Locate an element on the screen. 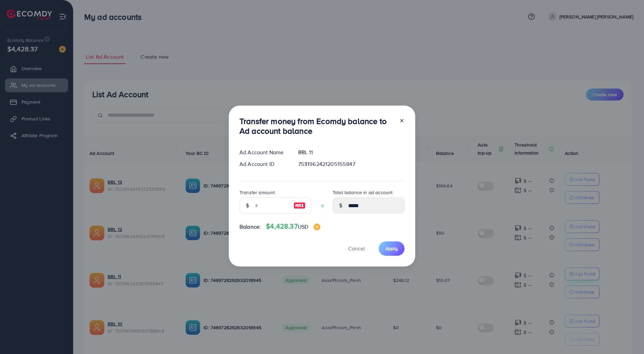 This screenshot has height=354, width=644. span: Cancel is located at coordinates (357, 248).